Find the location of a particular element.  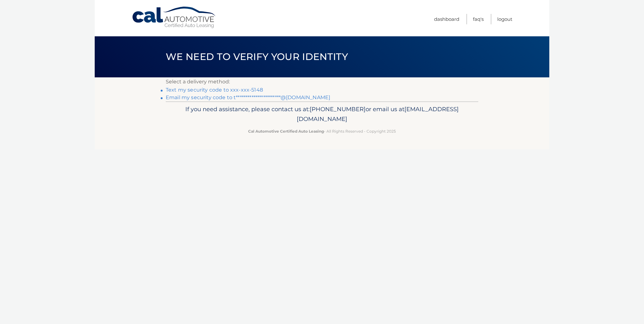

p: - All Rights Reserved - Copyright 2025 is located at coordinates (322, 131).